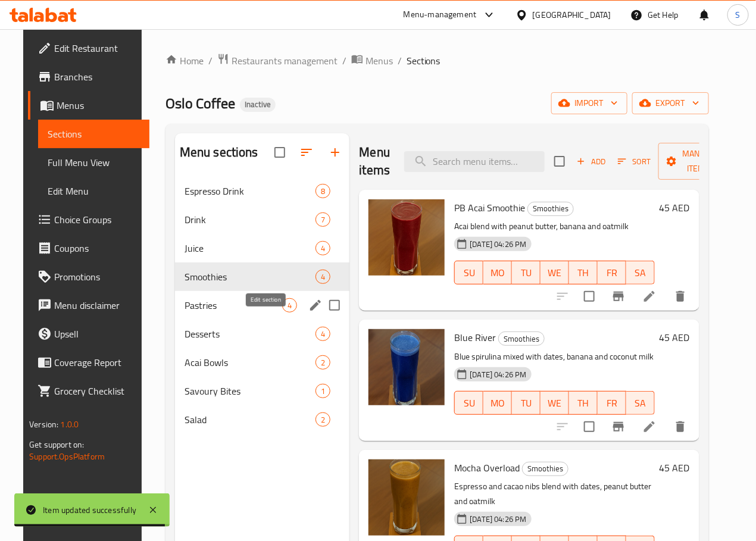 This screenshot has width=756, height=541. What do you see at coordinates (641, 272) in the screenshot?
I see `button: SA` at bounding box center [641, 272].